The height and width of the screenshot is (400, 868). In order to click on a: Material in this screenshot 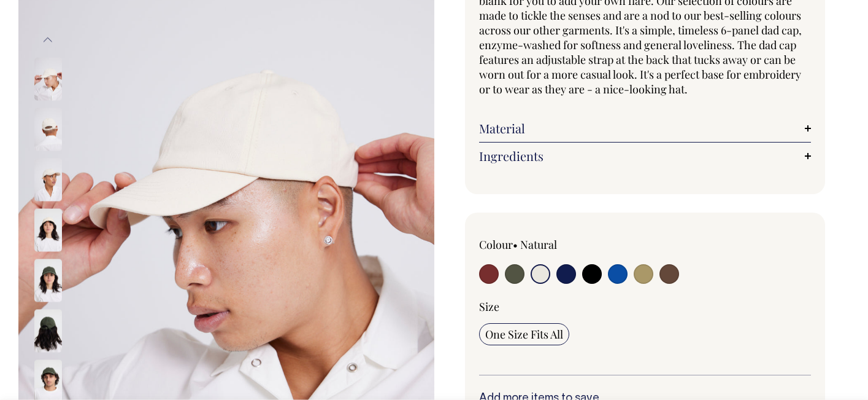, I will do `click(646, 128)`.